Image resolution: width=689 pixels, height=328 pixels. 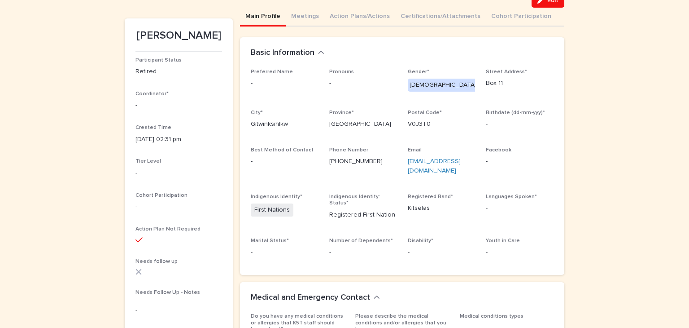 I want to click on span: Languages Spoken*, so click(x=511, y=197).